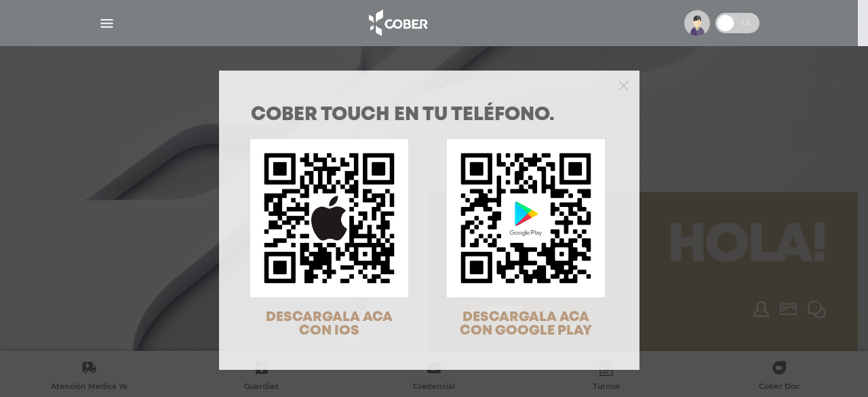 The width and height of the screenshot is (868, 397). Describe the element at coordinates (526, 324) in the screenshot. I see `span: DESCARGALA ACA CON GOOGLE PLAY` at that location.